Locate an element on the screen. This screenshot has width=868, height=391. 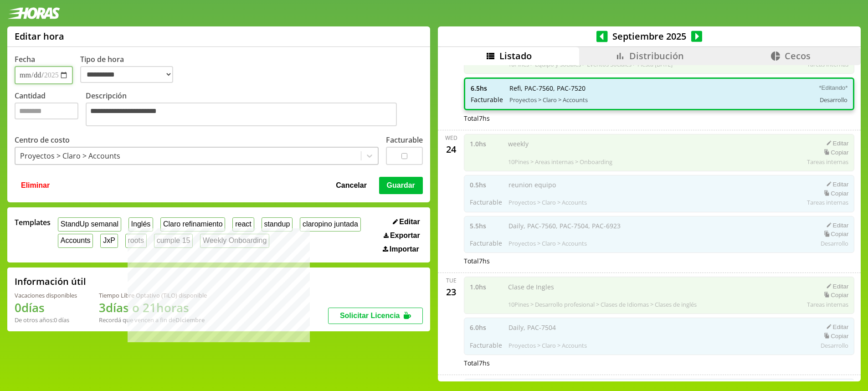
button: Accounts is located at coordinates (75, 241).